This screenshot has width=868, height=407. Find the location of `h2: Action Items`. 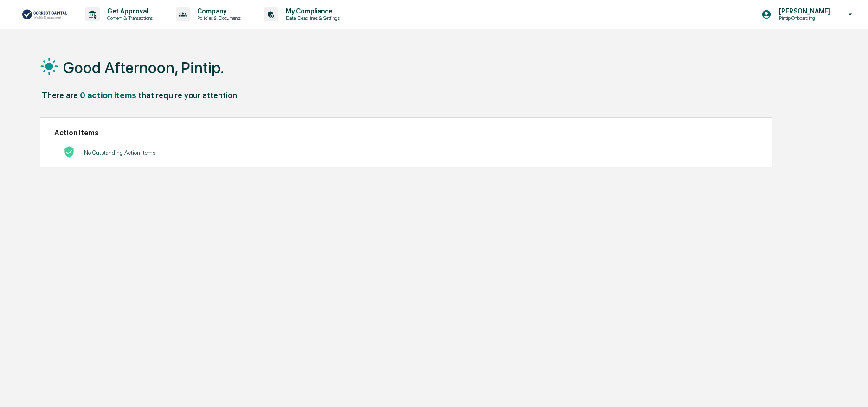

h2: Action Items is located at coordinates (406, 133).